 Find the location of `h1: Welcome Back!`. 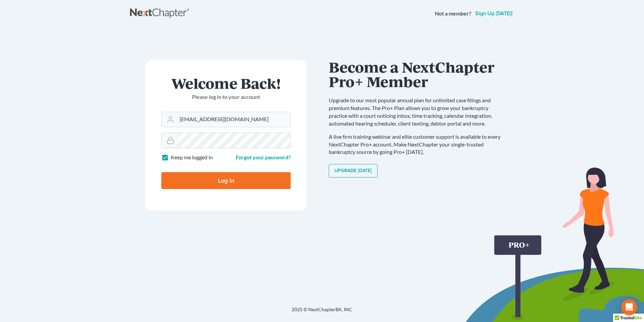

h1: Welcome Back! is located at coordinates (226, 83).